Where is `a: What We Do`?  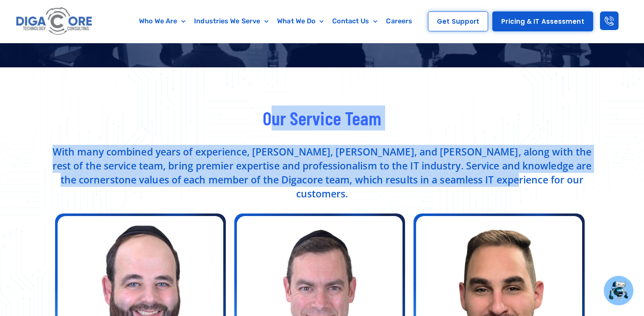
a: What We Do is located at coordinates (301, 21).